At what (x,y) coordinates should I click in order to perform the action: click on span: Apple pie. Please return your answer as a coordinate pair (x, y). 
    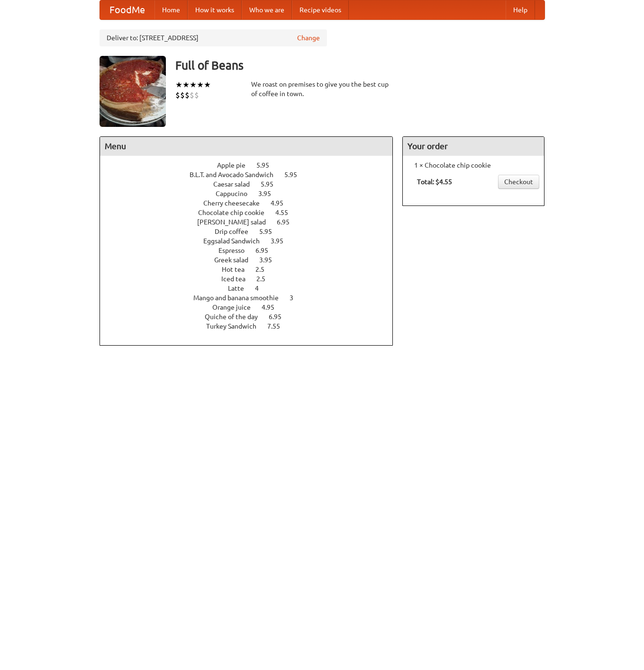
    Looking at the image, I should click on (236, 165).